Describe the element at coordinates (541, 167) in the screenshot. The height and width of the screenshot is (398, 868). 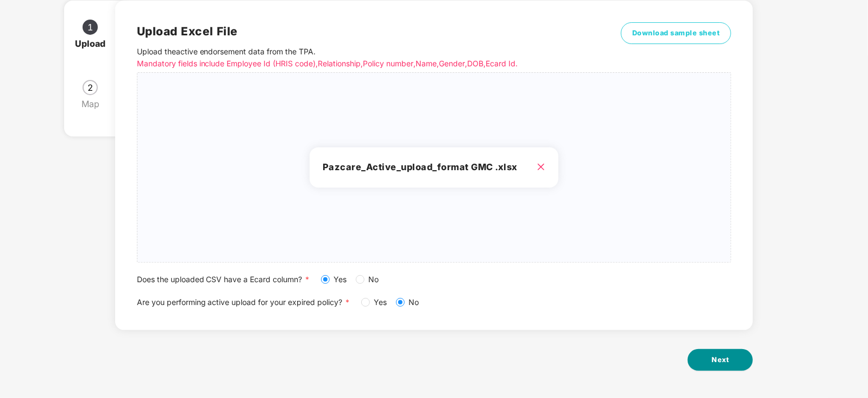
I see `span: close` at that location.